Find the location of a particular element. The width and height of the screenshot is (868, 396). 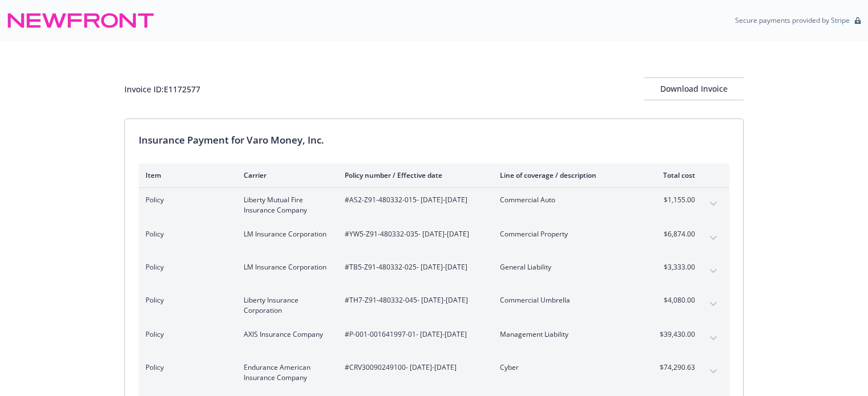

span: AXIS Insurance Company is located at coordinates (285, 335).